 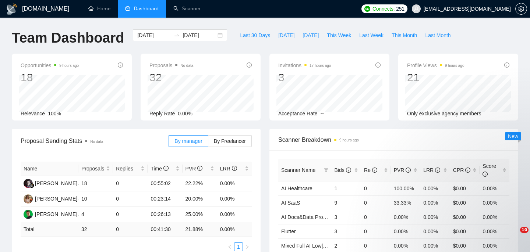 I want to click on td: 18, so click(x=96, y=184).